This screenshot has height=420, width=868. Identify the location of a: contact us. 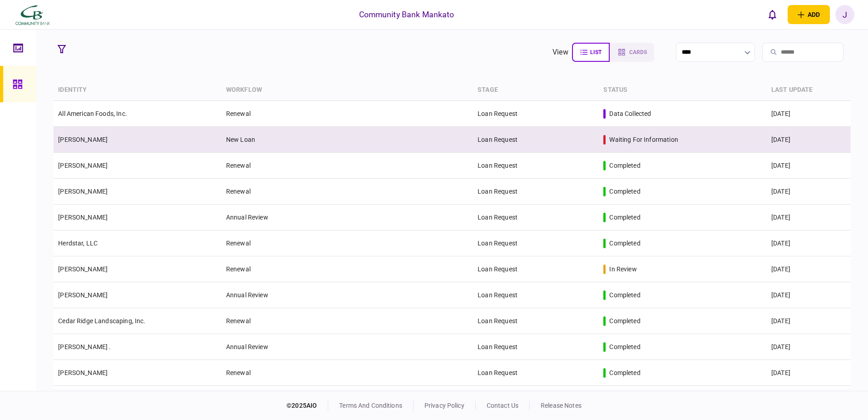
(503, 406).